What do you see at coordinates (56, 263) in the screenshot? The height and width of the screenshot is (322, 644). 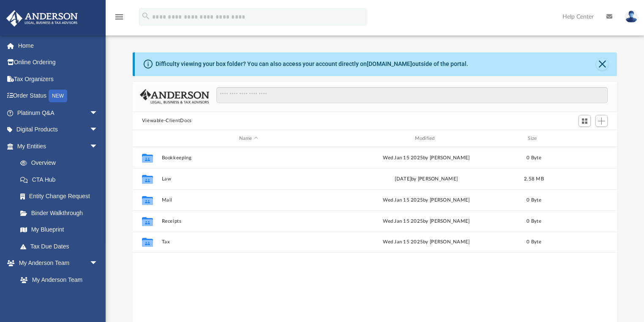 I see `a: My Anderson Teamarrow_drop_down` at bounding box center [56, 263].